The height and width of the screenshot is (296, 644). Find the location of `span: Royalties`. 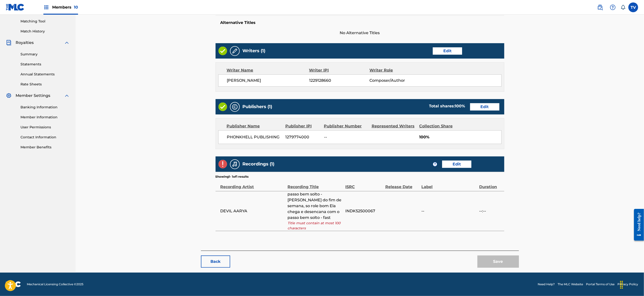

span: Royalties is located at coordinates (25, 43).